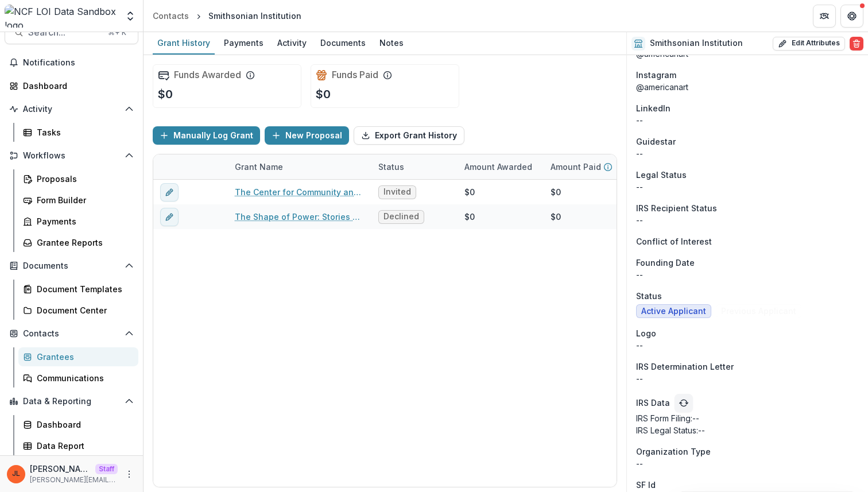 This screenshot has height=492, width=868. What do you see at coordinates (653, 108) in the screenshot?
I see `span: LinkedIn` at bounding box center [653, 108].